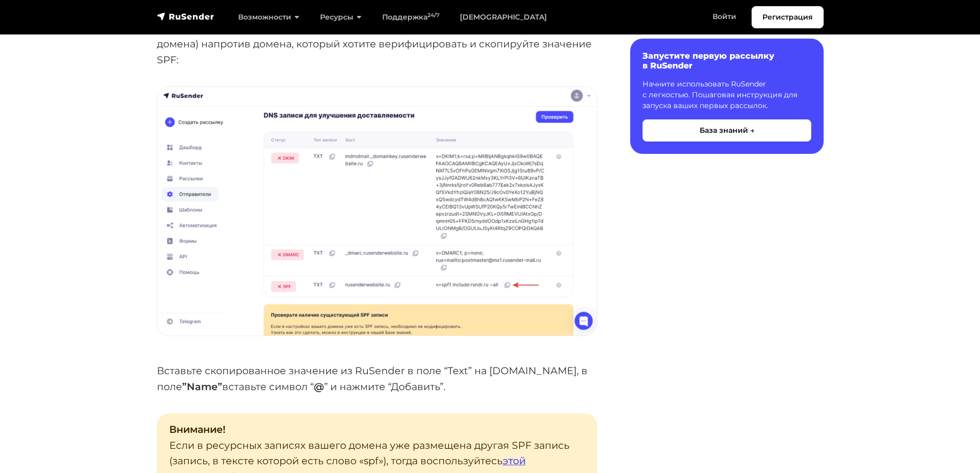 This screenshot has width=980, height=473. Describe the element at coordinates (433, 15) in the screenshot. I see `sup: 24/7` at that location.